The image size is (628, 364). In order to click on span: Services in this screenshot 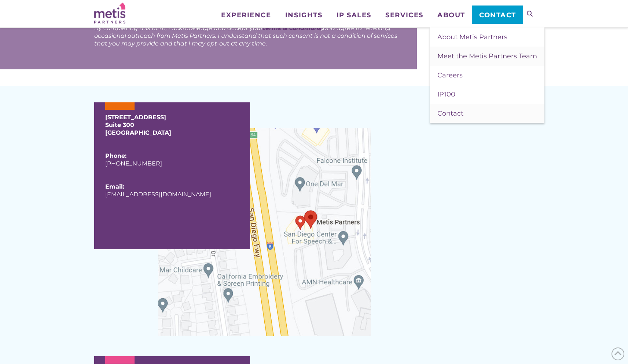, I will do `click(404, 15)`.